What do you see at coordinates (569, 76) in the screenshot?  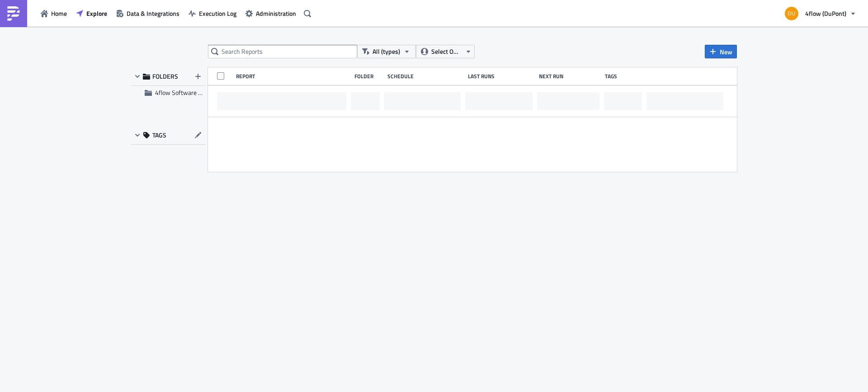 I see `div: Next Run` at bounding box center [569, 76].